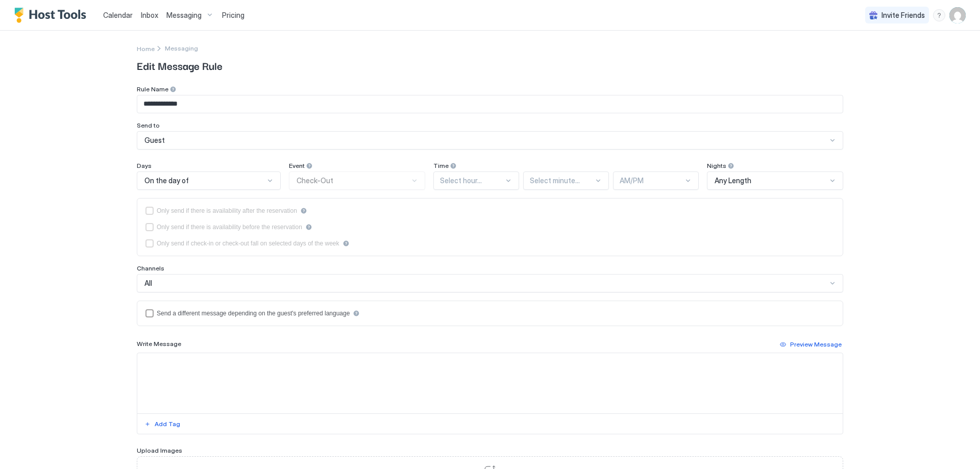  I want to click on span: Inbox, so click(149, 15).